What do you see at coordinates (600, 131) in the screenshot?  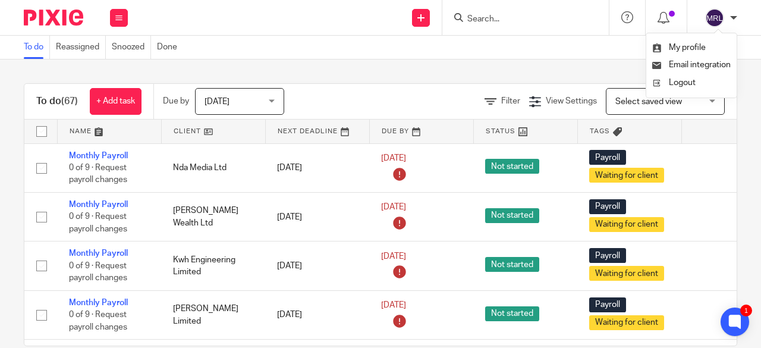 I see `span: Tags` at bounding box center [600, 131].